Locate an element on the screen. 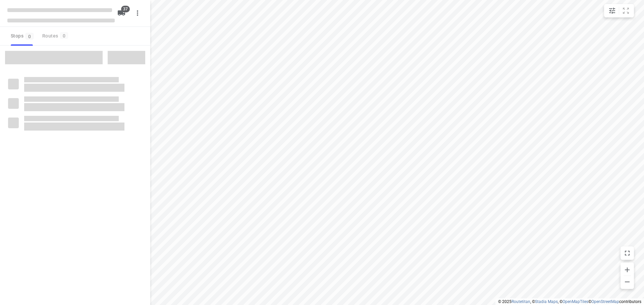 The image size is (644, 305). a: OpenMapTiles is located at coordinates (575, 302).